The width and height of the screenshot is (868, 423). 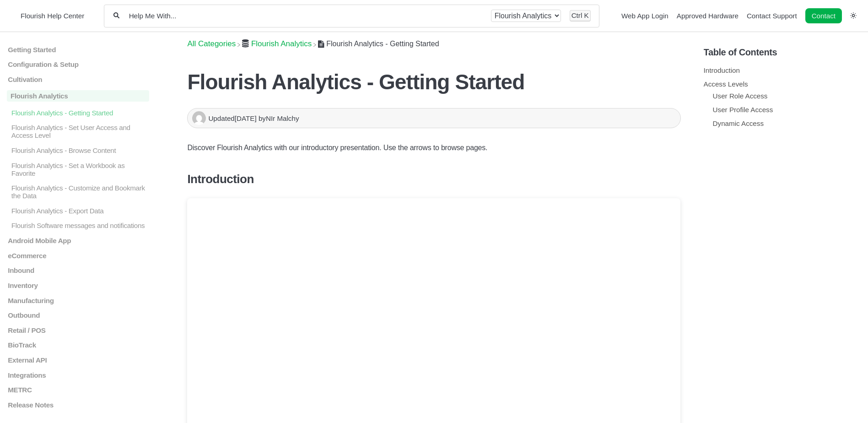 What do you see at coordinates (78, 315) in the screenshot?
I see `p: Outbound` at bounding box center [78, 315].